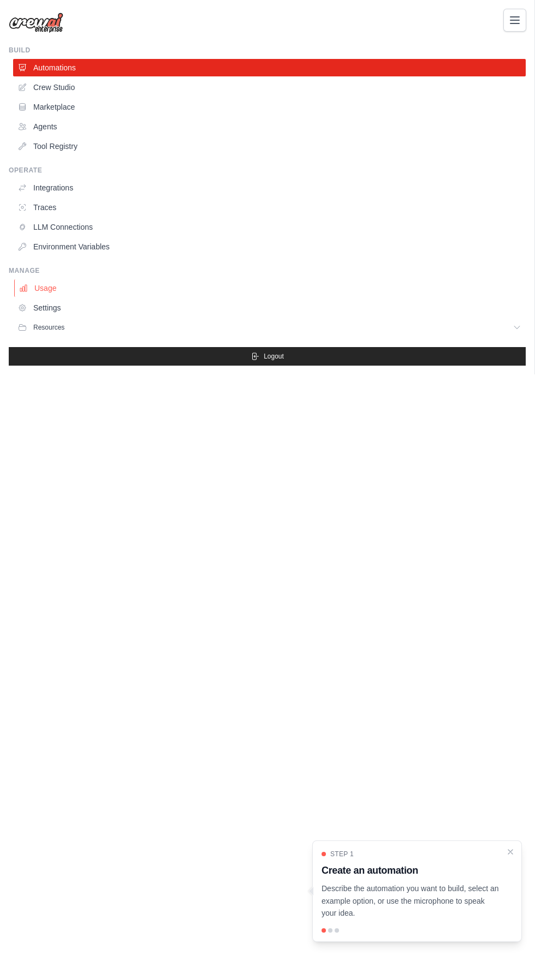  What do you see at coordinates (267, 50) in the screenshot?
I see `div: Build` at bounding box center [267, 50].